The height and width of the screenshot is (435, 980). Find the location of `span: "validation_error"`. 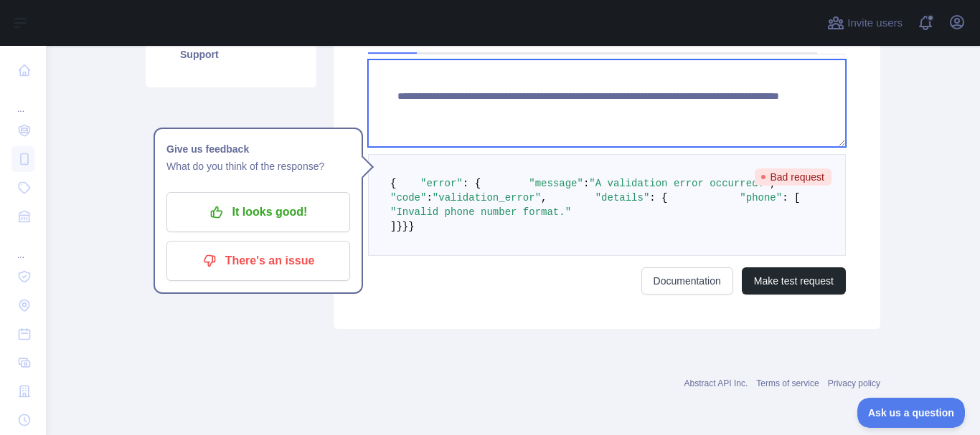

span: "validation_error" is located at coordinates (486, 198).